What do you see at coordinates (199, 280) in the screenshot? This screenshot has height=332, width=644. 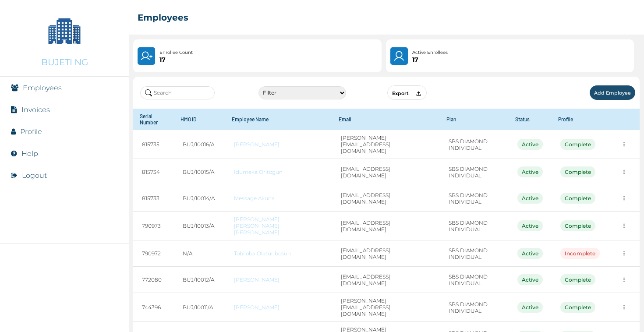 I see `td: BUJ/10012/A` at bounding box center [199, 280].